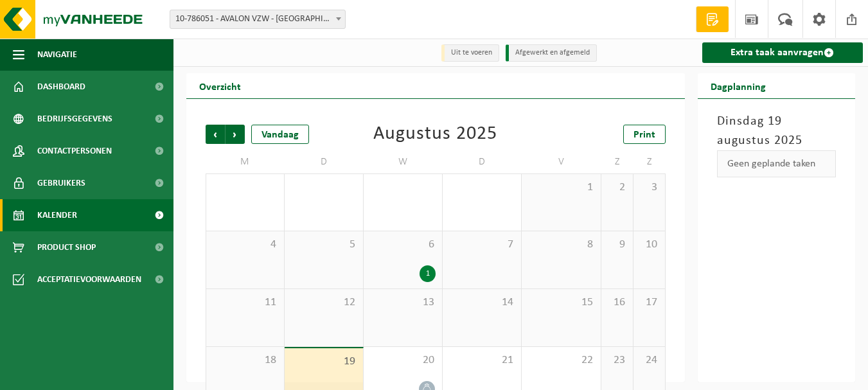 This screenshot has height=390, width=868. Describe the element at coordinates (561, 360) in the screenshot. I see `span: 22` at that location.